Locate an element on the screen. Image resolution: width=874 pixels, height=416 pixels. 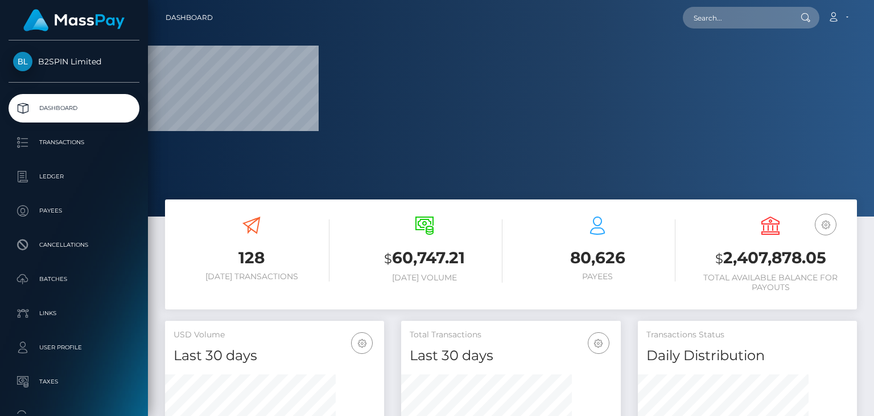
a: Taxes is located at coordinates (74, 381).